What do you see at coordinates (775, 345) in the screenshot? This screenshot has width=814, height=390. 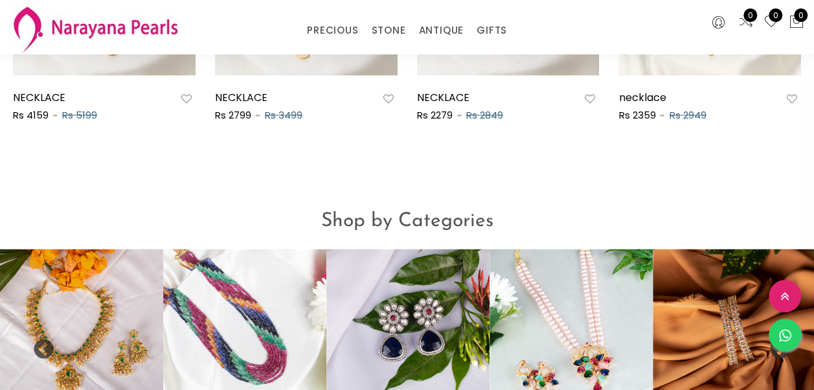 I see `button: Next` at bounding box center [775, 345].